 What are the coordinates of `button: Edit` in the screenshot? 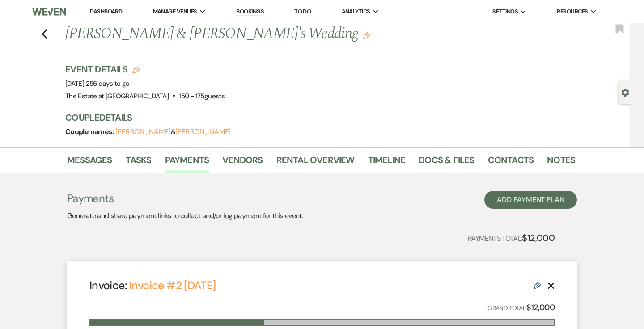 It's located at (366, 35).